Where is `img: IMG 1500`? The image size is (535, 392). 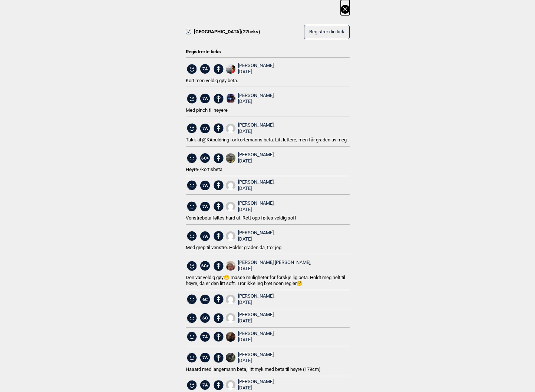 img: IMG 1500 is located at coordinates (230, 337).